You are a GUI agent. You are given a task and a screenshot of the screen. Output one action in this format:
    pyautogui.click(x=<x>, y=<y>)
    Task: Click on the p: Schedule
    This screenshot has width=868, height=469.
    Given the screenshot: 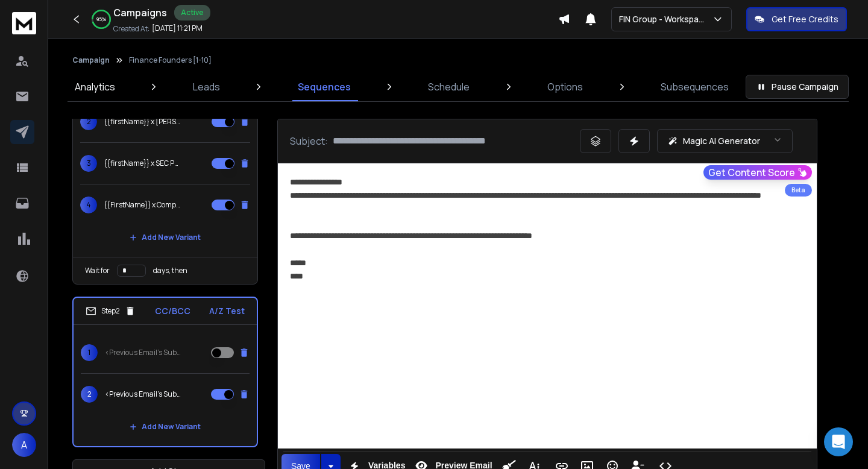 What is the action you would take?
    pyautogui.click(x=449, y=87)
    